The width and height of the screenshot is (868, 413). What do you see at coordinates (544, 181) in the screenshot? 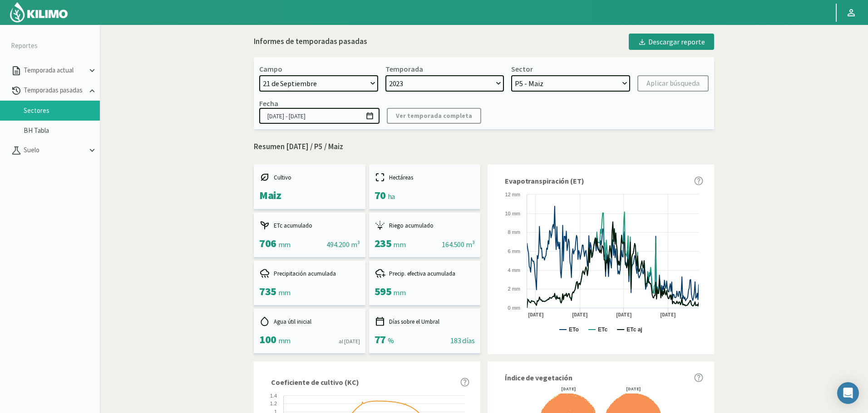
I see `span: Evapotranspiración (ET)` at bounding box center [544, 181].